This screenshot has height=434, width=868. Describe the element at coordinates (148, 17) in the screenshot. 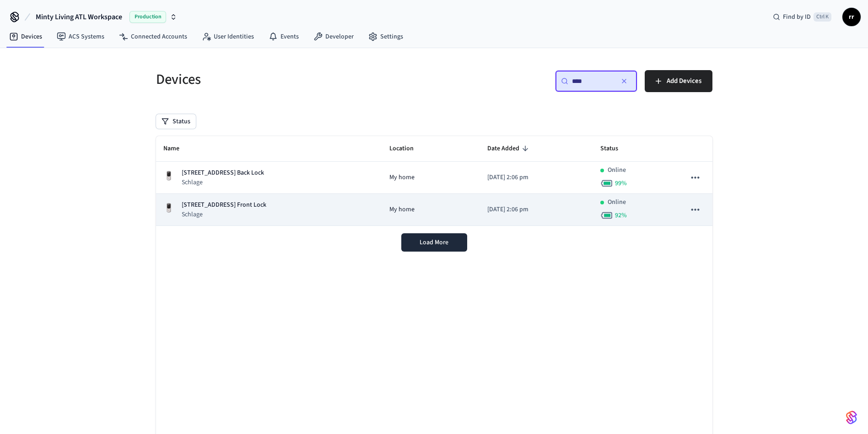

I see `span: Production` at that location.